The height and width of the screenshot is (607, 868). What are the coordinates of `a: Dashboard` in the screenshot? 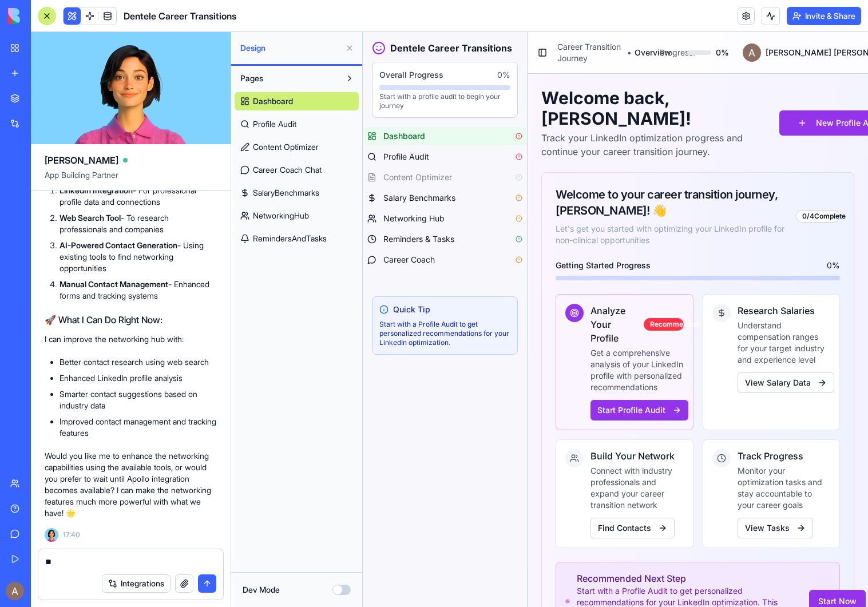 It's located at (296, 101).